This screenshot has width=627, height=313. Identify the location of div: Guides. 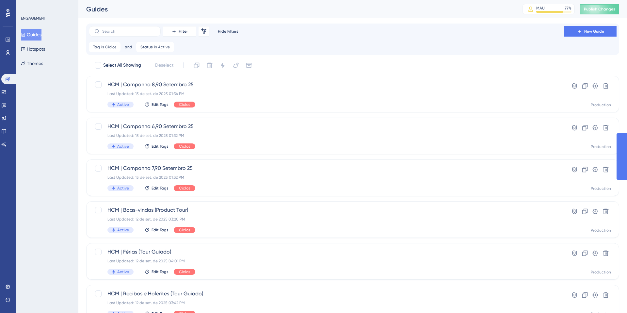
(296, 9).